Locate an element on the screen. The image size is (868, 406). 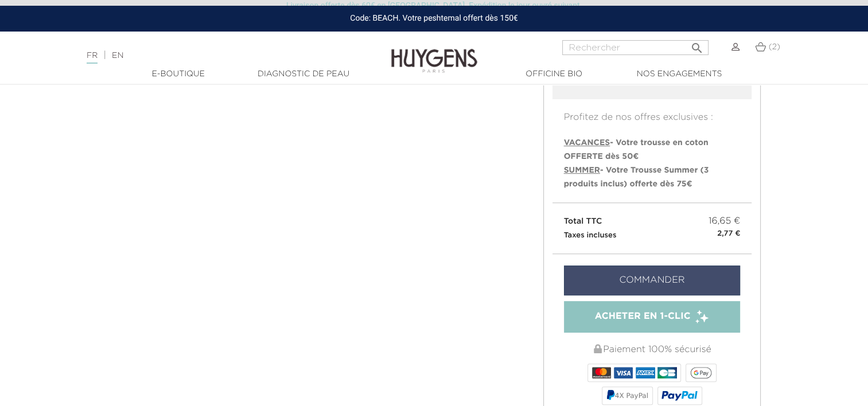
a: EN is located at coordinates (118, 55).